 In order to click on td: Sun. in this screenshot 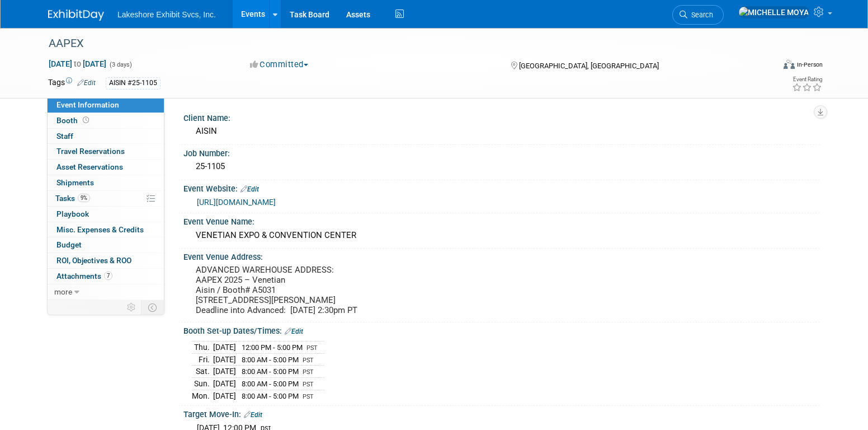, I will do `click(202, 383)`.